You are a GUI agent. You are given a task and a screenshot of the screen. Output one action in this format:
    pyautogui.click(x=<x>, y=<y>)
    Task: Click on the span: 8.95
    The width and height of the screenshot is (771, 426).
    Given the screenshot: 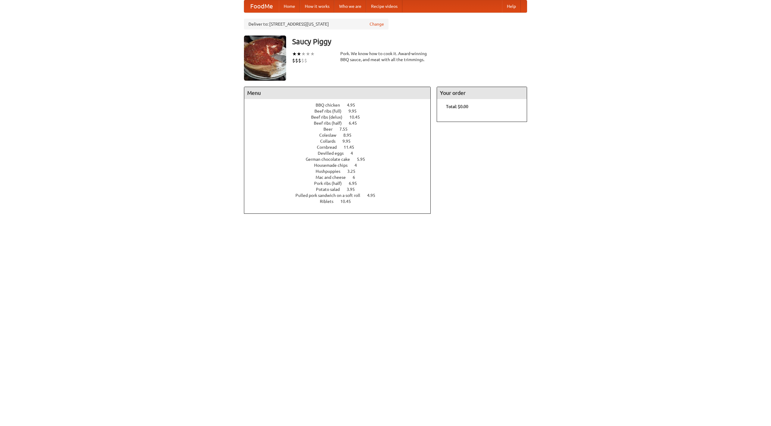 What is the action you would take?
    pyautogui.click(x=350, y=135)
    